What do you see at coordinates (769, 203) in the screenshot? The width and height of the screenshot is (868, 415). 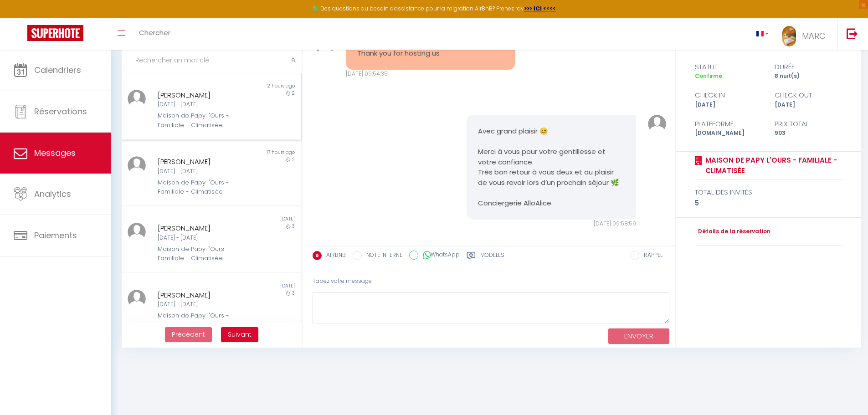 I see `div: 5` at bounding box center [769, 203].